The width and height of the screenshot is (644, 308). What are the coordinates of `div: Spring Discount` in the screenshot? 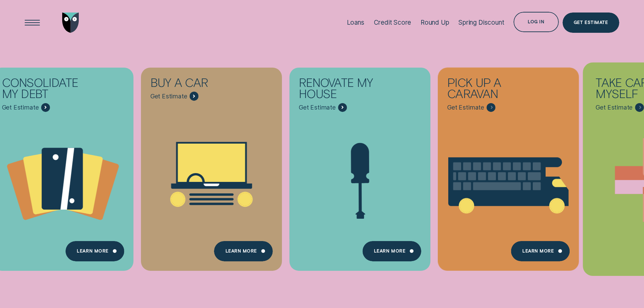 It's located at (481, 22).